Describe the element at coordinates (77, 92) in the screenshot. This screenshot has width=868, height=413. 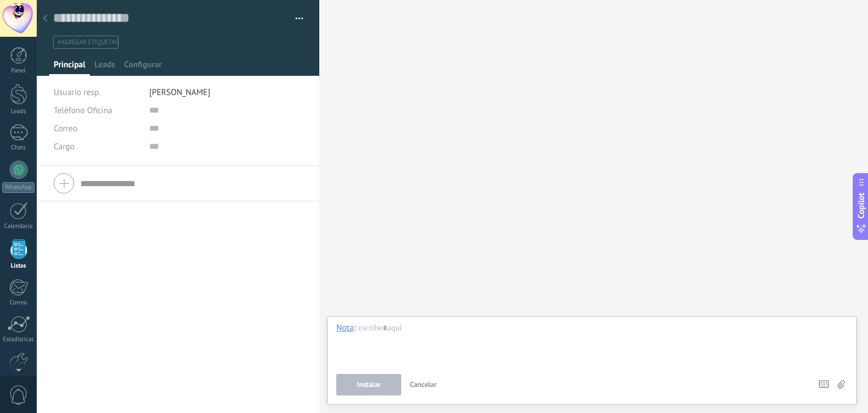
I see `span: Usuario resp.` at that location.